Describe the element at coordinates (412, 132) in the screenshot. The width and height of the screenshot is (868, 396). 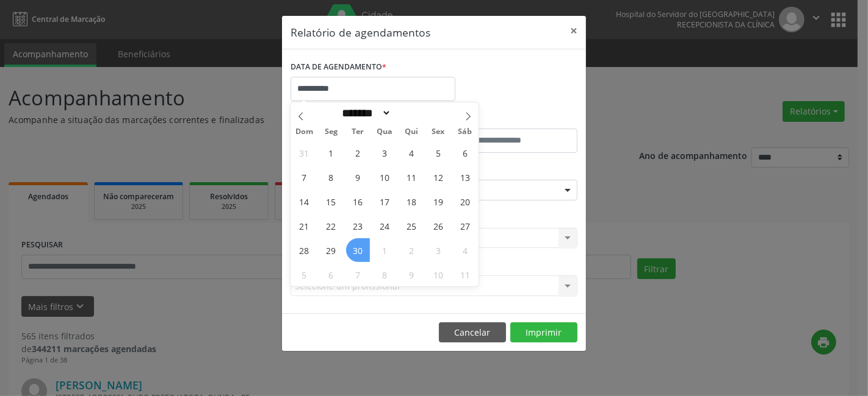
I see `span: Qui` at that location.